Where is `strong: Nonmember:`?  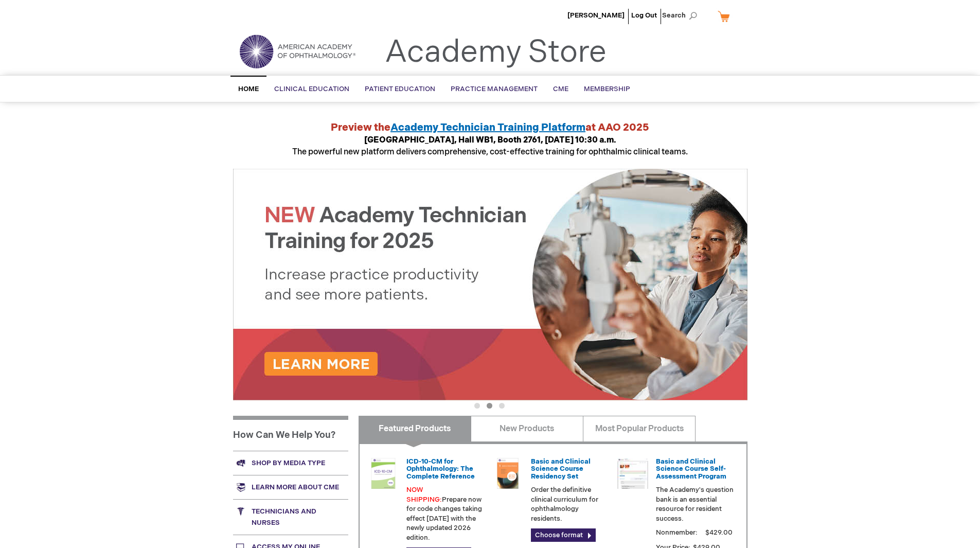
strong: Nonmember: is located at coordinates (676, 532).